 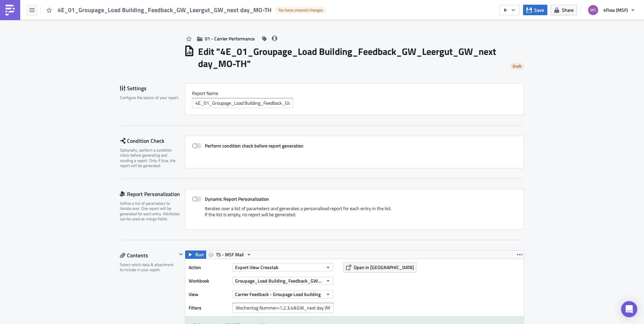 I want to click on button: Save, so click(x=535, y=10).